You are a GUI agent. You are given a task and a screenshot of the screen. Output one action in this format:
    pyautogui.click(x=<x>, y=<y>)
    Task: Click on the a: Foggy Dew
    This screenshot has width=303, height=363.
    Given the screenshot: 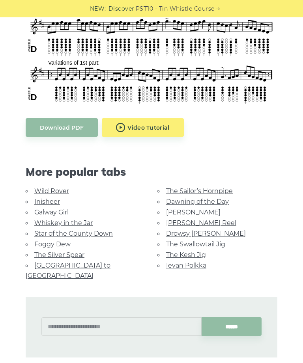 What is the action you would take?
    pyautogui.click(x=52, y=244)
    